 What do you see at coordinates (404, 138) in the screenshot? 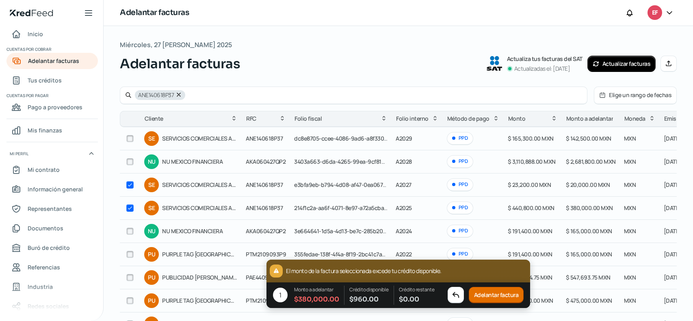
I see `span: A2029` at bounding box center [404, 138].